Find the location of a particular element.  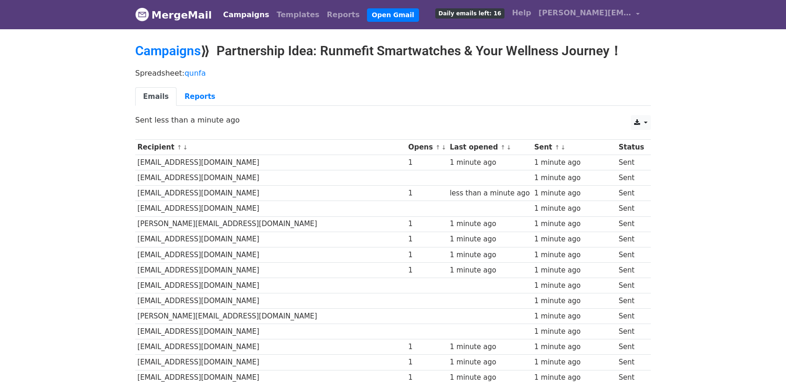

th: Recipient is located at coordinates (270, 147).